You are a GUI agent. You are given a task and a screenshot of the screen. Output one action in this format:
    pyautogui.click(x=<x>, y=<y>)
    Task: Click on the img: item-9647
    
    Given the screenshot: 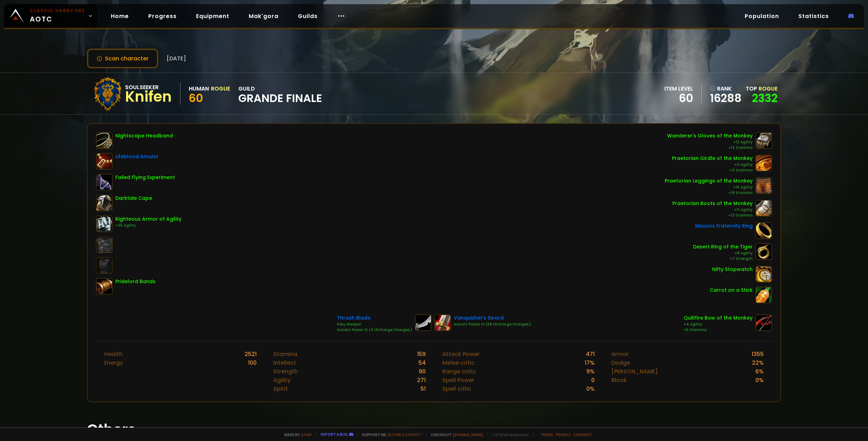 What is the action you would take?
    pyautogui.click(x=104, y=182)
    